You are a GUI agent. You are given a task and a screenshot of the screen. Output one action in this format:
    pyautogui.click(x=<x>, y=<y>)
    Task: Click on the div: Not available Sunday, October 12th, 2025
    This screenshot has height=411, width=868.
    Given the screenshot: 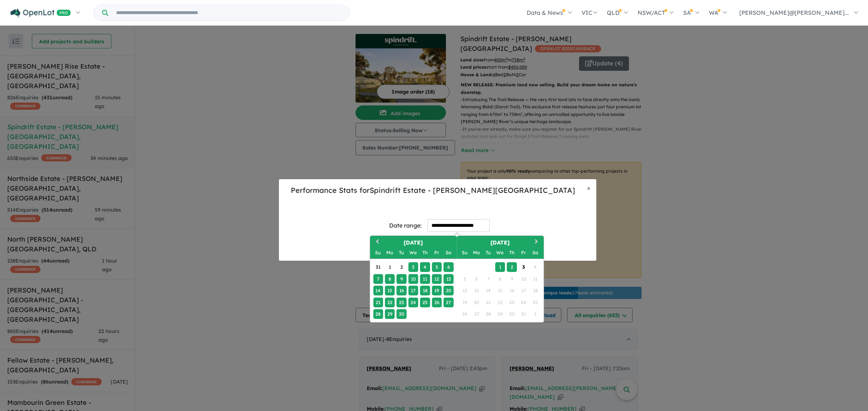 What is the action you would take?
    pyautogui.click(x=464, y=290)
    